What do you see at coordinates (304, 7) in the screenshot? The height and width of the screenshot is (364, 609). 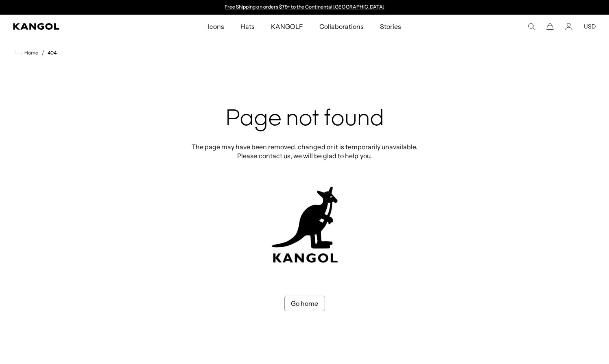 I see `div: 1 of 2` at bounding box center [304, 7].